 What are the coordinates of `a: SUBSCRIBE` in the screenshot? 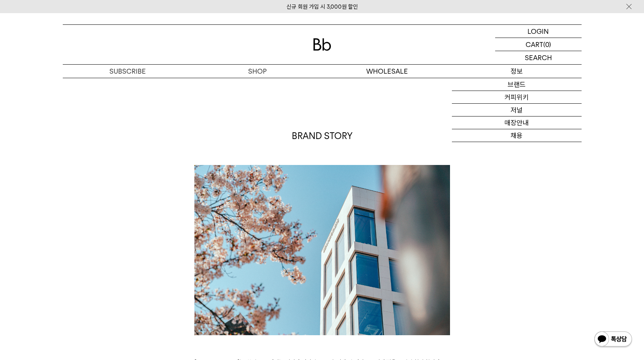 It's located at (128, 71).